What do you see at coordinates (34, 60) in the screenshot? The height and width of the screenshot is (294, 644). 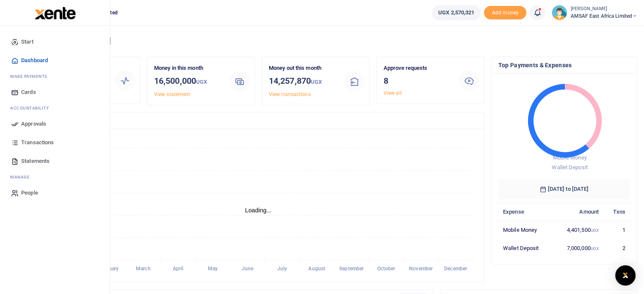 I see `span: Dashboard` at bounding box center [34, 60].